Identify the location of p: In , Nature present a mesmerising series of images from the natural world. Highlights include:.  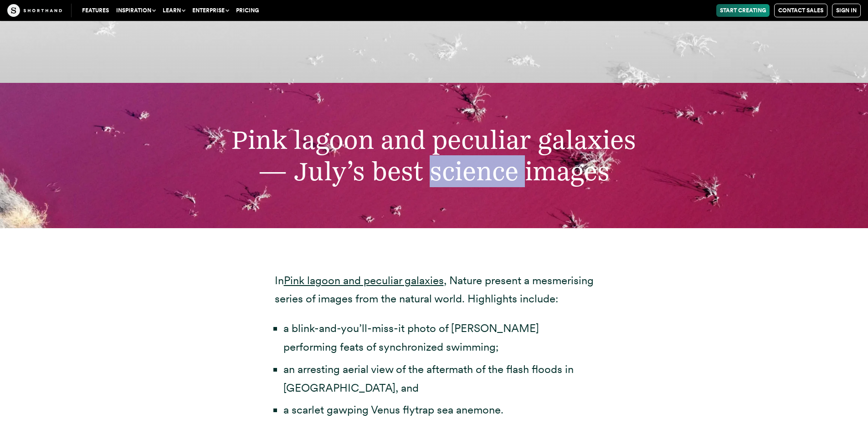
(434, 290).